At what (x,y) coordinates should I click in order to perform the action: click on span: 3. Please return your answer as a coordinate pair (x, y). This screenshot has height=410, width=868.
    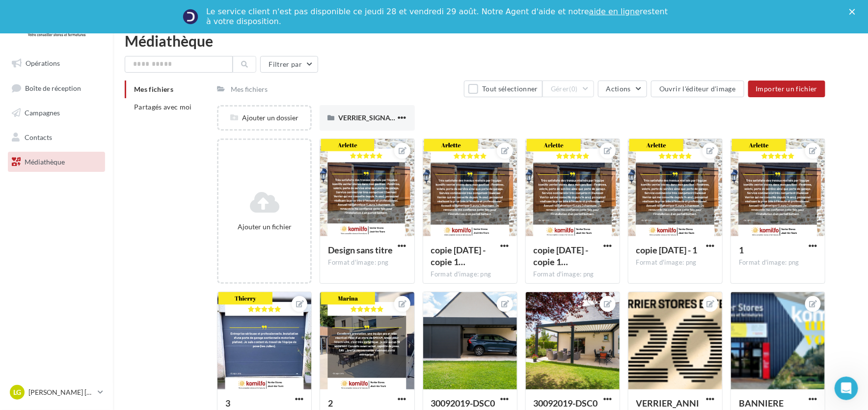
    Looking at the image, I should click on (228, 403).